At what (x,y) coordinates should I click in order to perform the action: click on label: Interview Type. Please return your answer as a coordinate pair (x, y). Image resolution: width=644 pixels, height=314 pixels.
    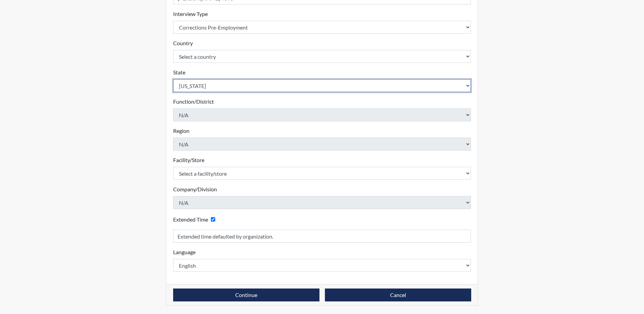
    Looking at the image, I should click on (191, 14).